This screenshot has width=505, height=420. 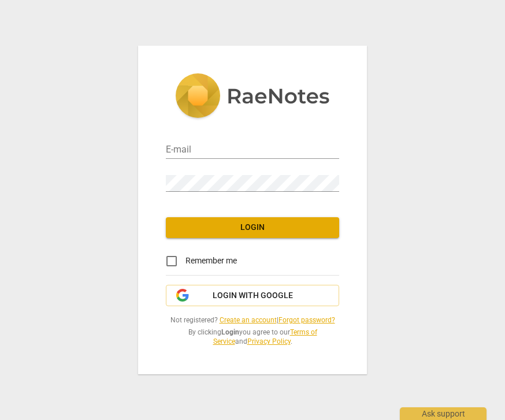 What do you see at coordinates (443, 413) in the screenshot?
I see `div: Ask support` at bounding box center [443, 413].